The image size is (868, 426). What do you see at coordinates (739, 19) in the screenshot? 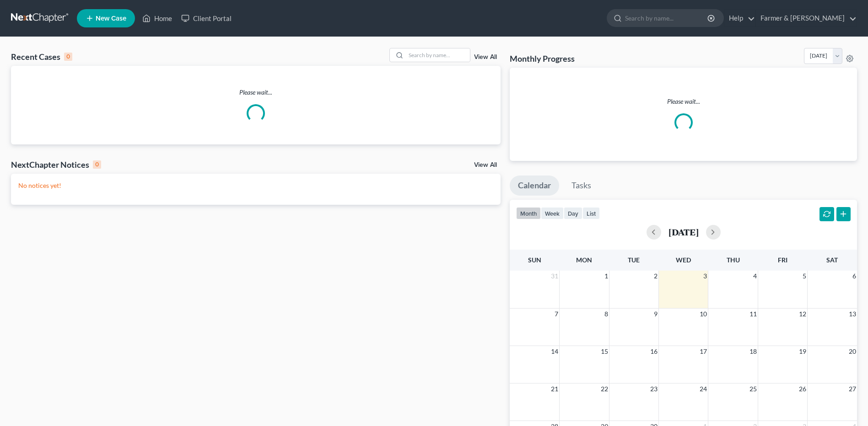
I see `a: Help` at bounding box center [739, 19].